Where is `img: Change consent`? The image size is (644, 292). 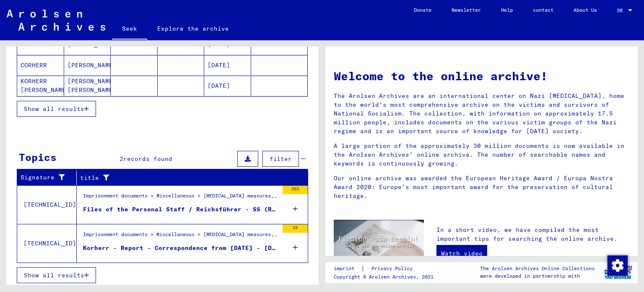
img: Change consent is located at coordinates (617, 265).